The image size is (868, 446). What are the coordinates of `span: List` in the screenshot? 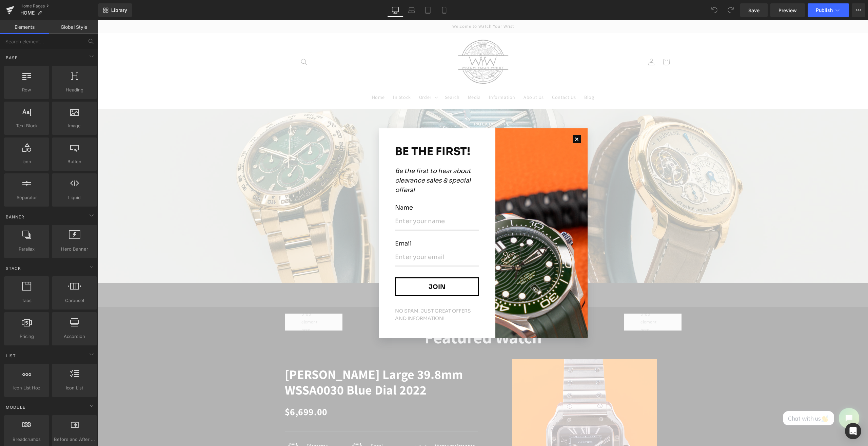 It's located at (11, 356).